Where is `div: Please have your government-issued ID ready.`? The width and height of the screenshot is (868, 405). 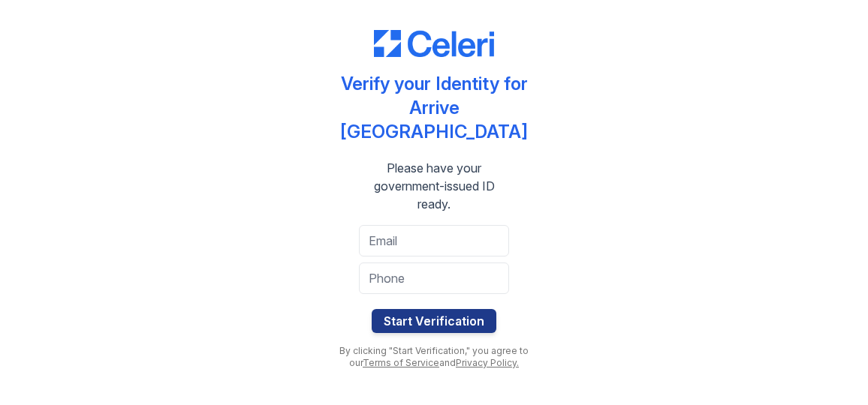 div: Please have your government-issued ID ready. is located at coordinates (434, 186).